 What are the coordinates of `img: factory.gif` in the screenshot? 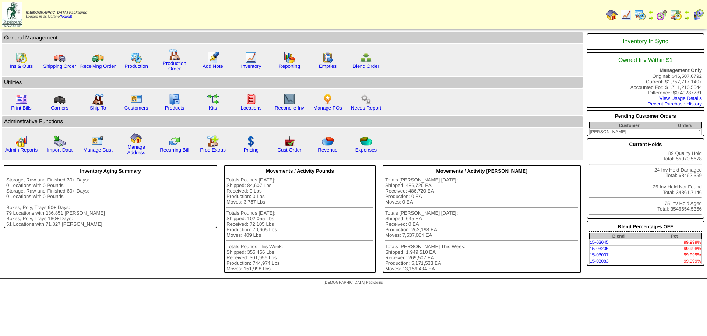 It's located at (175, 55).